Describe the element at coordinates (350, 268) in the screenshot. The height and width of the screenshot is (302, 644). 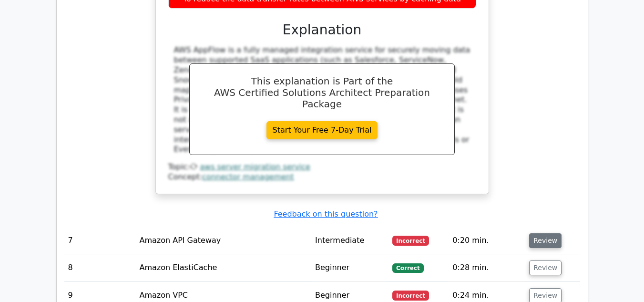
I see `td: Beginner` at that location.